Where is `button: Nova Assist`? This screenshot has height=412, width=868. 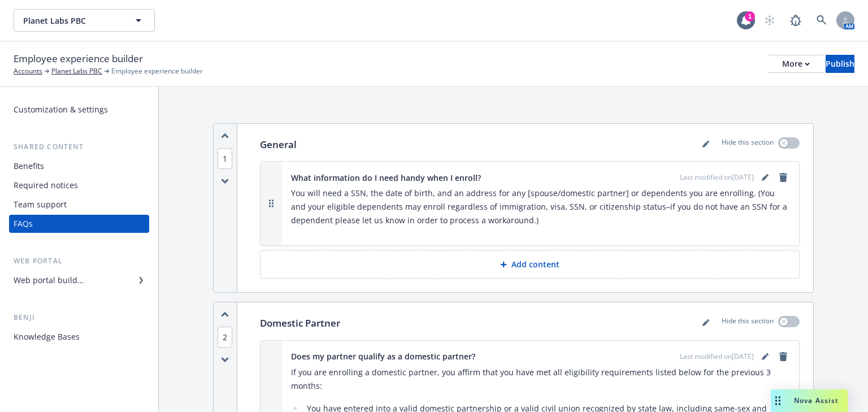
button: Nova Assist is located at coordinates (809, 401).